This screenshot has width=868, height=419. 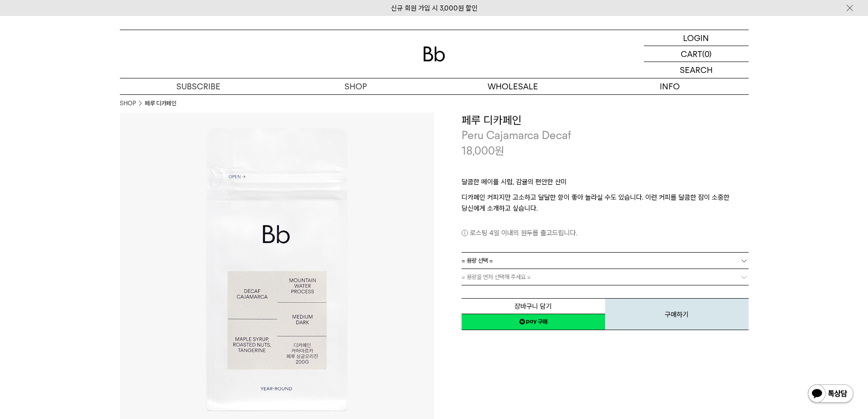 I want to click on img: 카카오톡 채널 1:1 채팅 버튼, so click(x=830, y=394).